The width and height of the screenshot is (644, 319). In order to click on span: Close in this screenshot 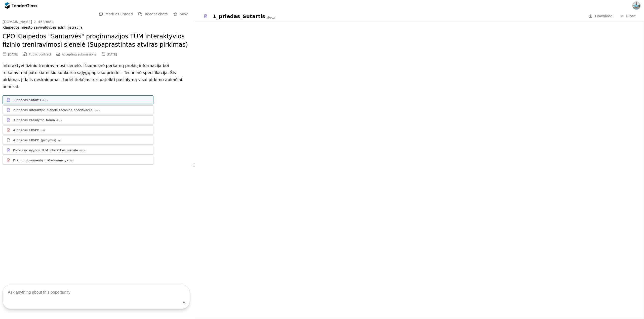, I will do `click(631, 16)`.